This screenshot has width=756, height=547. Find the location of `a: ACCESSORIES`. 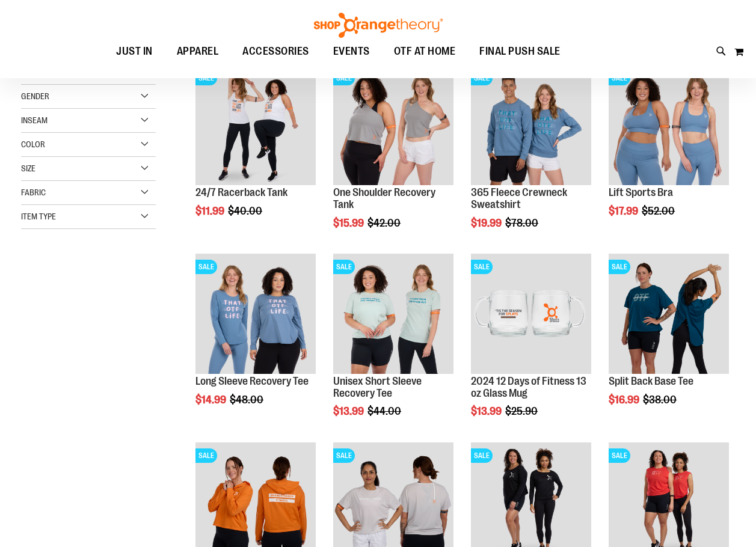

a: ACCESSORIES is located at coordinates (275, 52).